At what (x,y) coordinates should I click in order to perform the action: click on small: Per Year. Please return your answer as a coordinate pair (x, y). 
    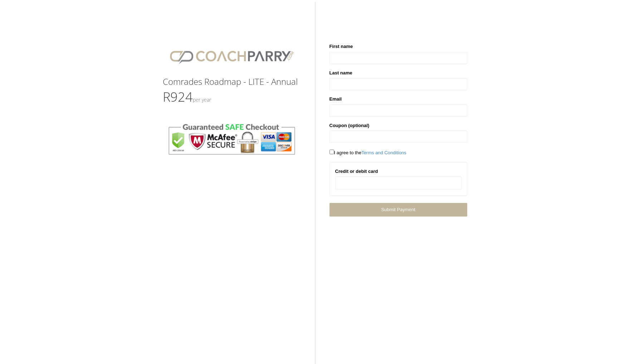
    Looking at the image, I should click on (202, 100).